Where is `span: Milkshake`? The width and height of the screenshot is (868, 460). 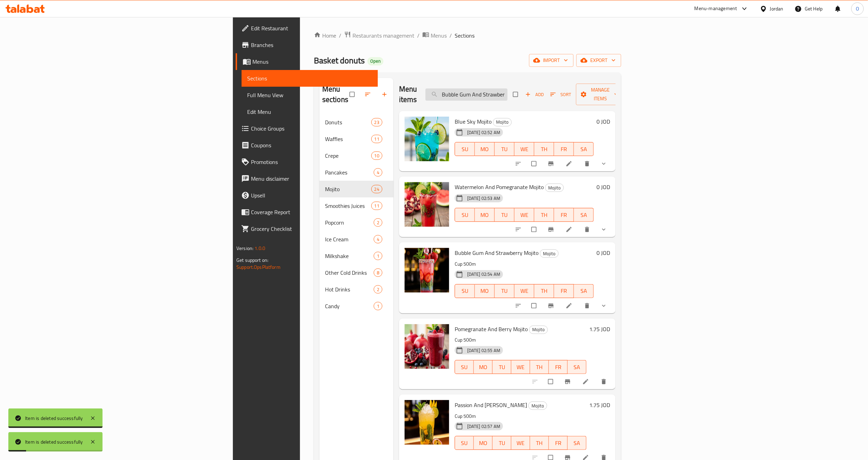 span: Milkshake is located at coordinates (350, 256).